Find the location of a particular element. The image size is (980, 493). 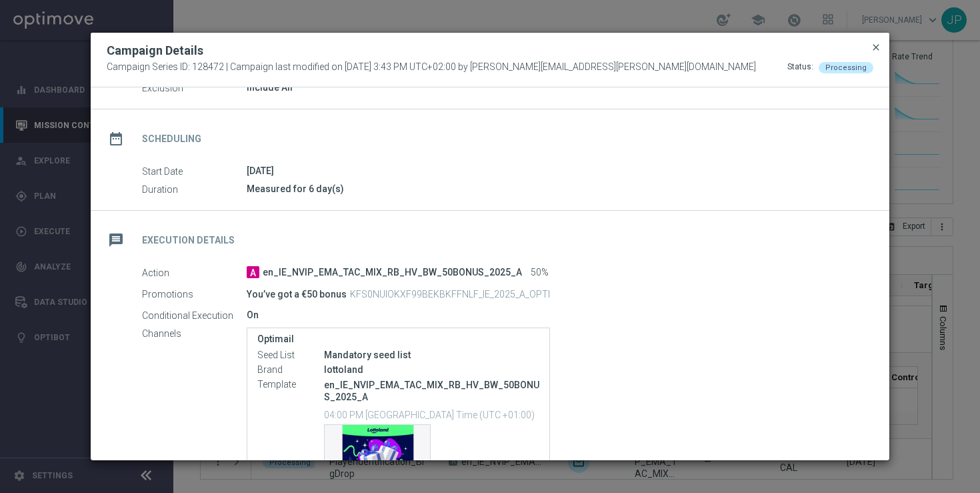

p: KFS0NUIOKXF99BEKBKFFNLF_IE_2025_A_OPTI is located at coordinates (450, 294).